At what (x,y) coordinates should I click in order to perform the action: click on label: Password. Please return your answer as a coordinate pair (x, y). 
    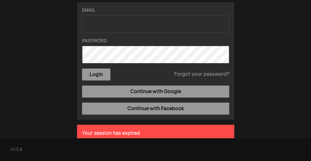
    Looking at the image, I should click on (156, 41).